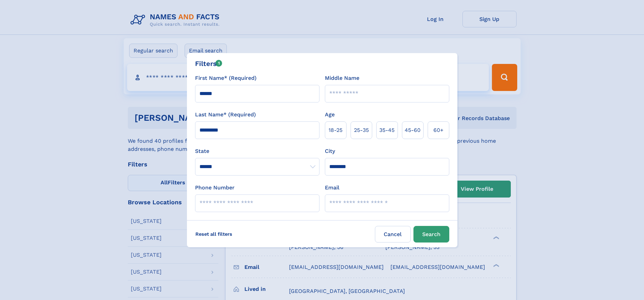 This screenshot has width=644, height=300. What do you see at coordinates (335, 130) in the screenshot?
I see `span: 18‑25` at bounding box center [335, 130].